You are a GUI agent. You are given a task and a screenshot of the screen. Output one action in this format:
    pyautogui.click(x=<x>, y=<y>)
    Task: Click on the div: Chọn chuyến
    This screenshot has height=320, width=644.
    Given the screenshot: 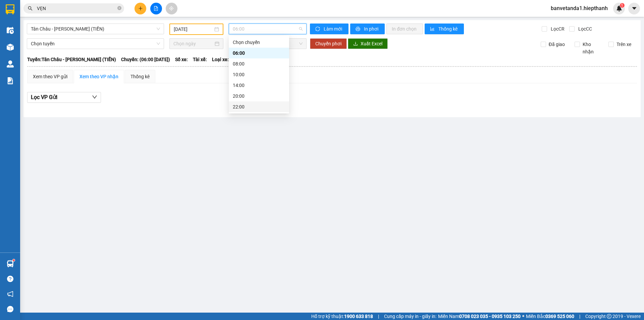 What is the action you would take?
    pyautogui.click(x=259, y=42)
    